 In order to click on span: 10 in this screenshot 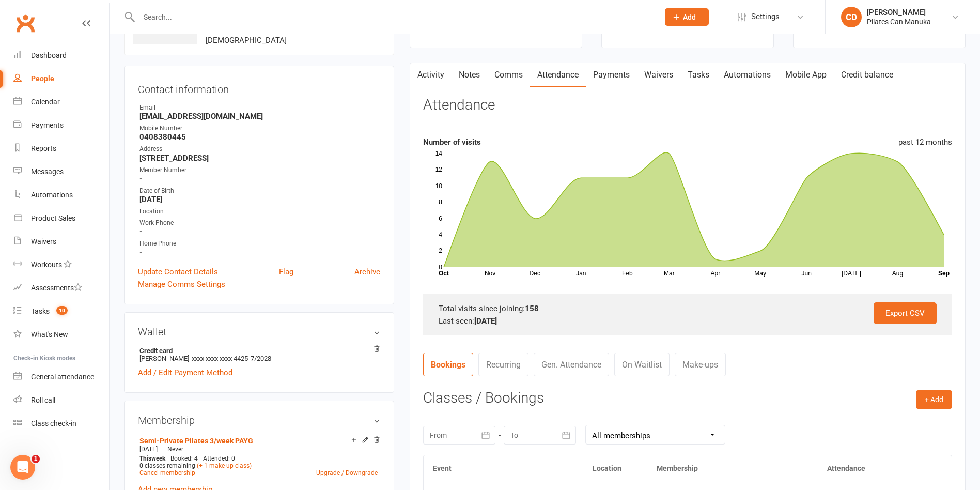, I will do `click(62, 310)`.